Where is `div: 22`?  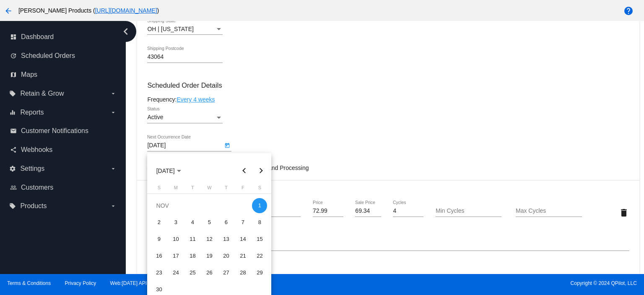 div: 22 is located at coordinates (260, 256).